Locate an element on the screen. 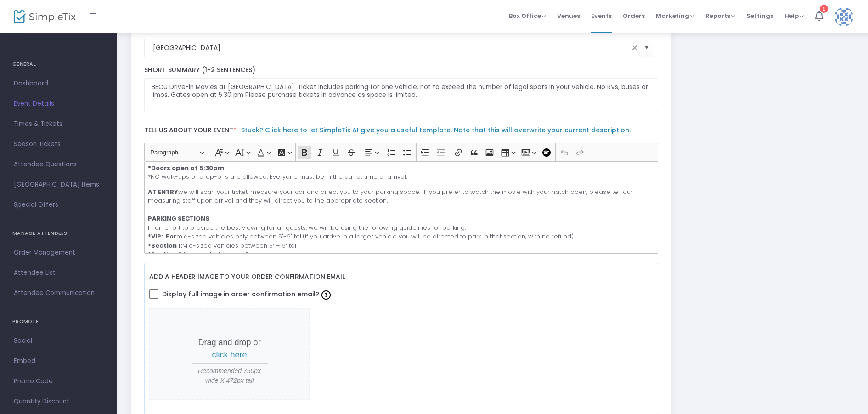 The height and width of the screenshot is (414, 868). span: Help is located at coordinates (794, 16).